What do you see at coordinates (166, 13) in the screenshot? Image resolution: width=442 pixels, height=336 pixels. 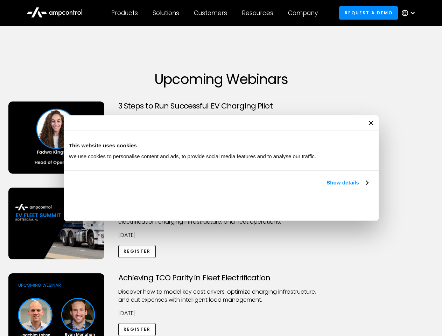 I see `div: Solutions` at bounding box center [166, 13].